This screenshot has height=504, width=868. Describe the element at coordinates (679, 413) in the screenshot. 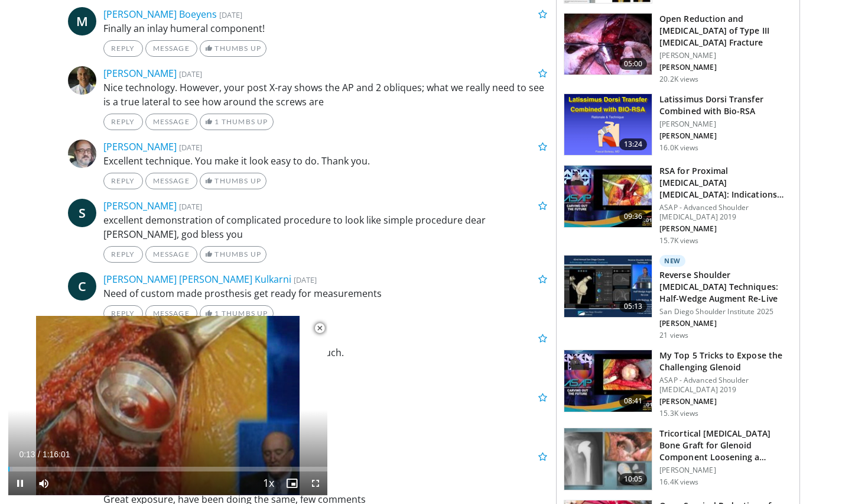

I see `p: 15.3K views` at that location.